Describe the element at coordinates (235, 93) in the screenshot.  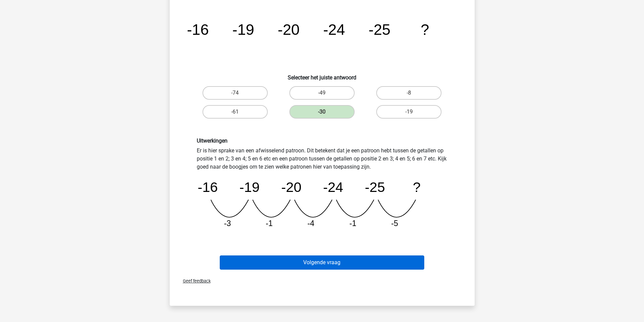
I see `label: -74` at that location.